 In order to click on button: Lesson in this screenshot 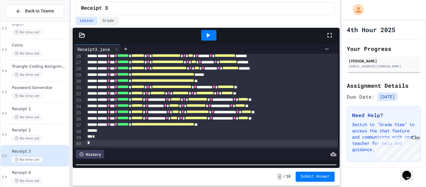, I will do `click(86, 21)`.